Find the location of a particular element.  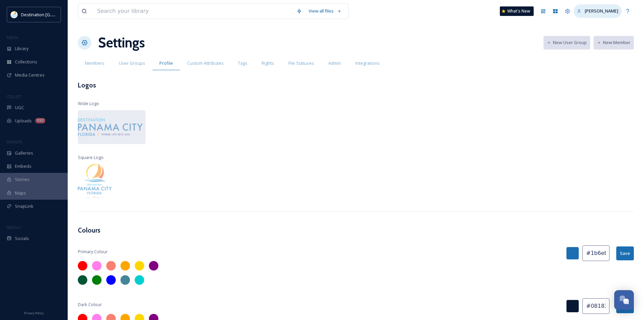

span: Uploads is located at coordinates (23, 121).